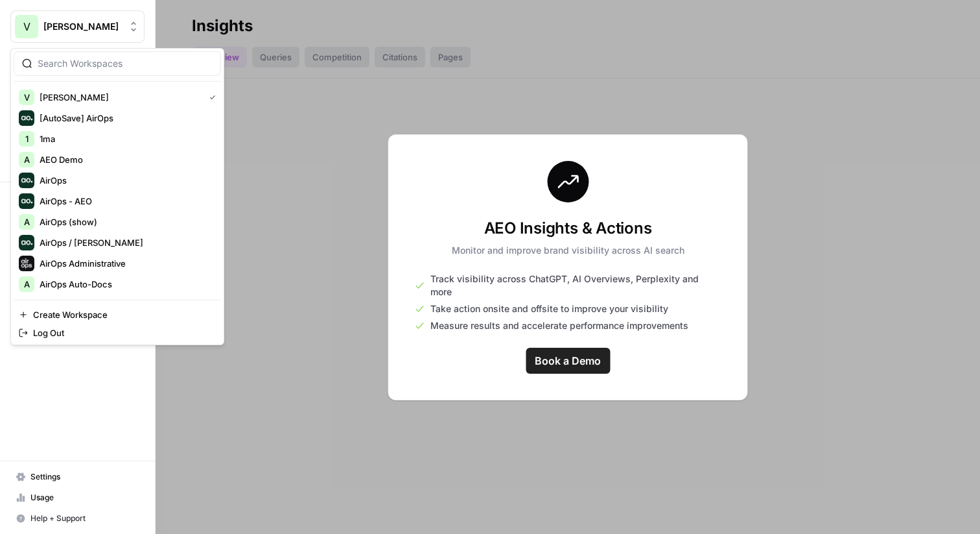  What do you see at coordinates (122, 333) in the screenshot?
I see `span: Log Out` at bounding box center [122, 333].